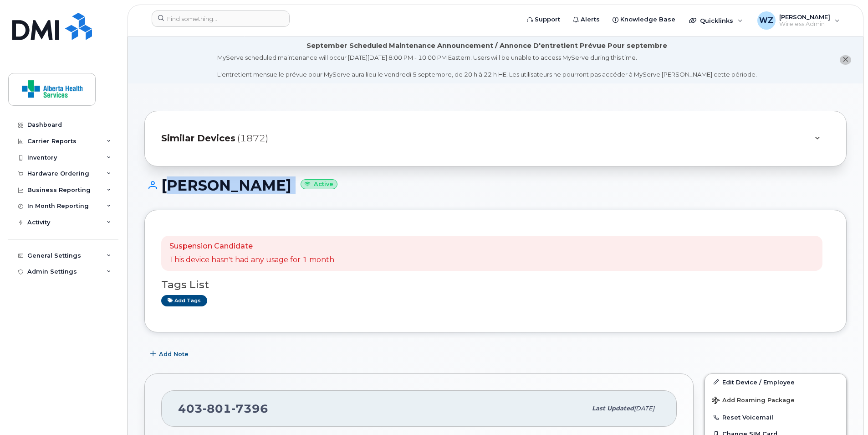 This screenshot has width=868, height=435. I want to click on span: Last updated, so click(613, 408).